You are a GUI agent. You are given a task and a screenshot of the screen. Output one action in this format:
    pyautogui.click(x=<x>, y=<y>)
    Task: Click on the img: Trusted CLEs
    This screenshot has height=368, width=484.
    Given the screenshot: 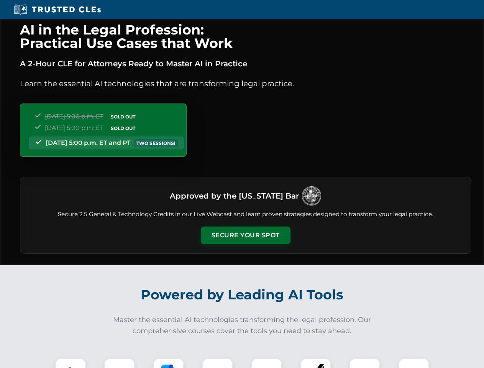 What is the action you would take?
    pyautogui.click(x=57, y=10)
    